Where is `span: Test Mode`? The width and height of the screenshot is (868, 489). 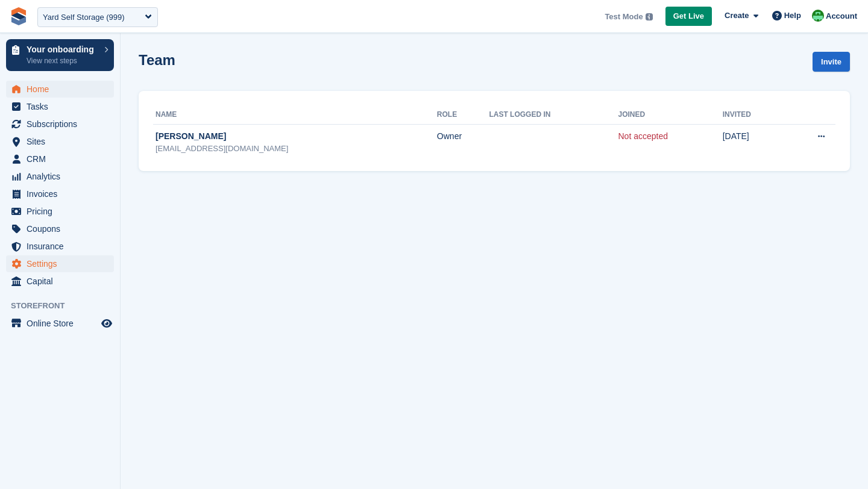 span: Test Mode is located at coordinates (623, 17).